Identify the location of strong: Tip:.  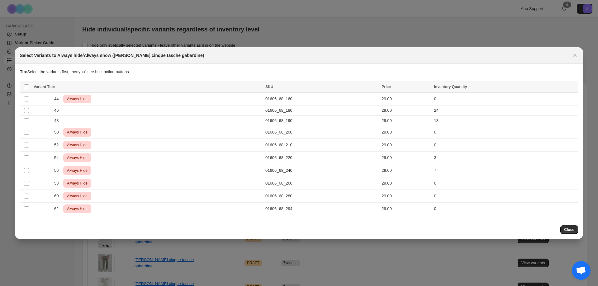
(24, 72).